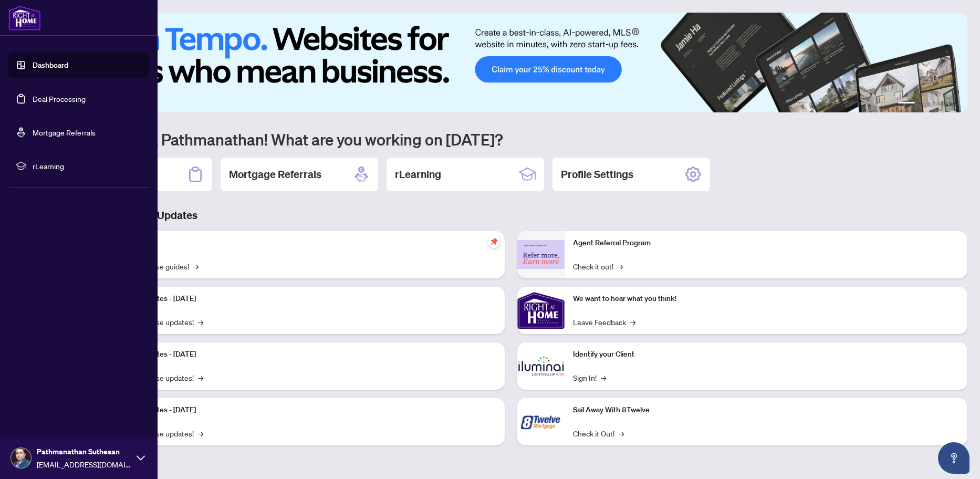 The width and height of the screenshot is (980, 479). I want to click on a: Leave Feedback→, so click(604, 322).